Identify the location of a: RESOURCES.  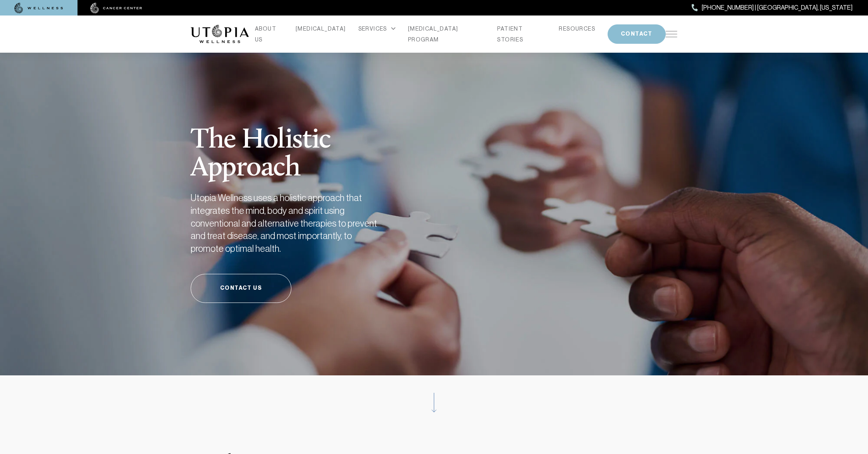
(577, 29).